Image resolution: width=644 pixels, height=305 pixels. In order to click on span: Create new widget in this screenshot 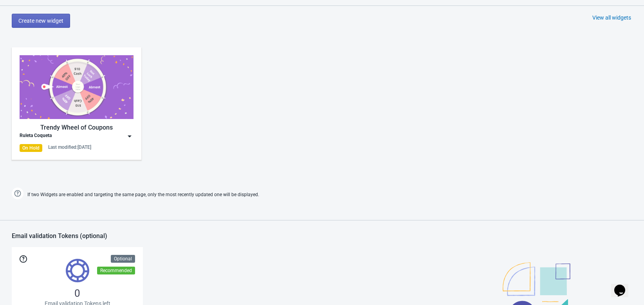, I will do `click(41, 21)`.